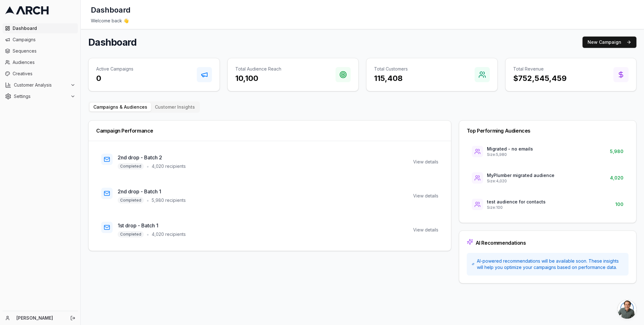  What do you see at coordinates (115, 79) in the screenshot?
I see `h3: 0` at bounding box center [115, 79].